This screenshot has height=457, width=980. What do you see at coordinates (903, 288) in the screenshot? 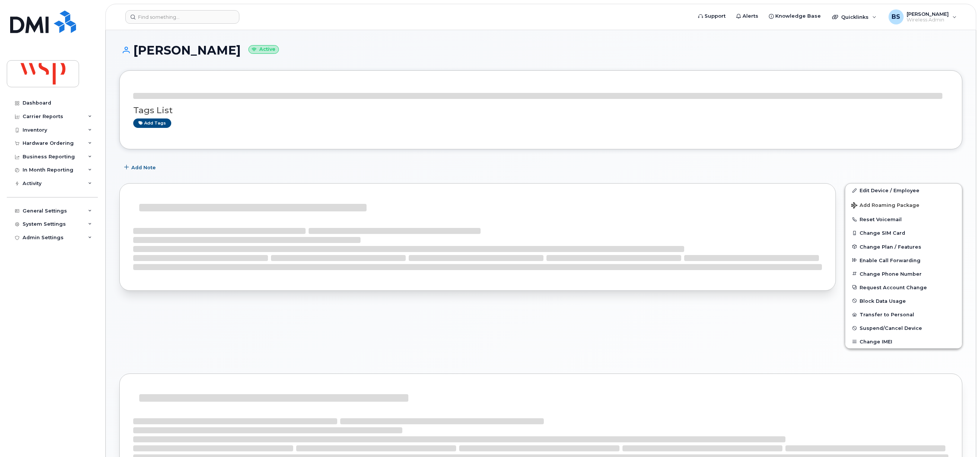
I see `button: Request Account Change` at bounding box center [903, 288].